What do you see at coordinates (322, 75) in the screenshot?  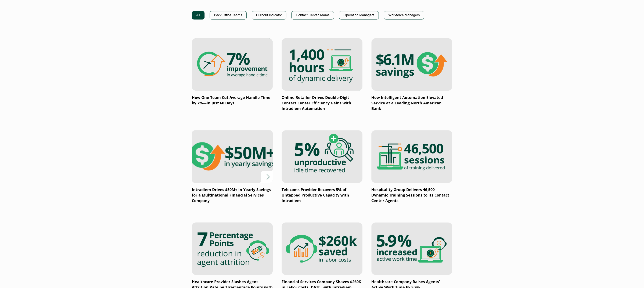 I see `a: Online Retailer Drives Double-Digit Contact Center Efficiency Gains with Intradiem Automation` at bounding box center [322, 75].